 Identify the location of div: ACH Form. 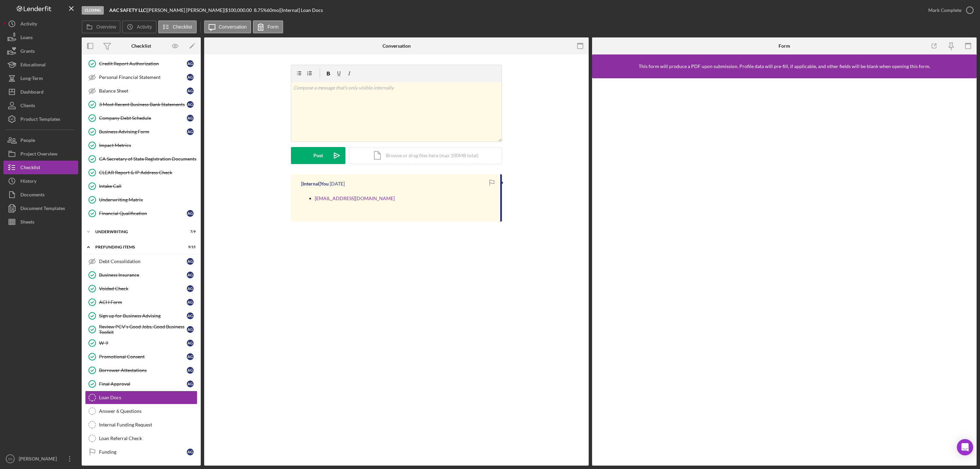
(143, 303).